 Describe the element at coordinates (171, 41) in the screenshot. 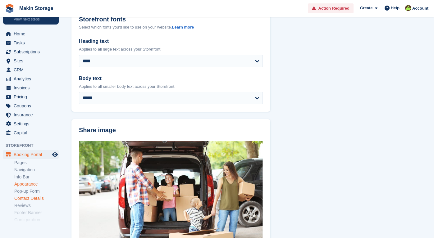

I see `label: Heading text` at that location.